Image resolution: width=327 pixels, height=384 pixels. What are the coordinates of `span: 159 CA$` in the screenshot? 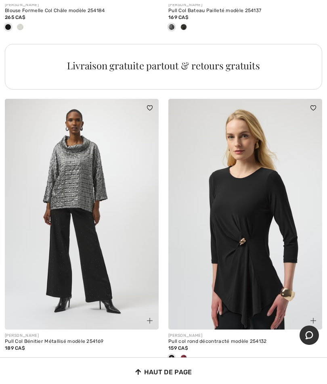 It's located at (178, 348).